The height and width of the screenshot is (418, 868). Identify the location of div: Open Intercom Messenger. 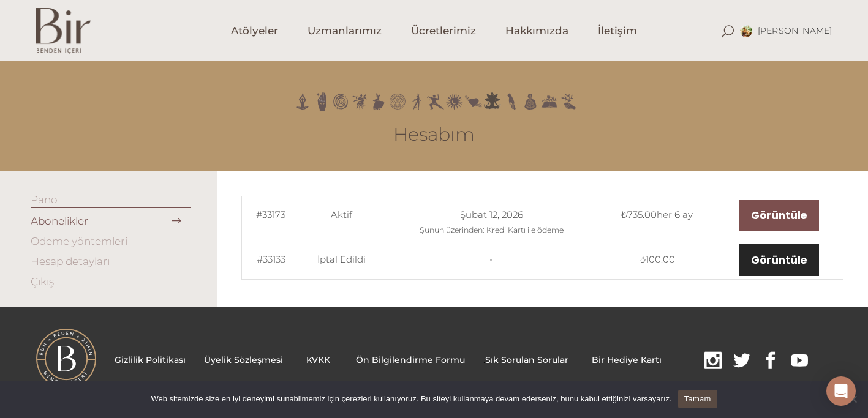
(842, 391).